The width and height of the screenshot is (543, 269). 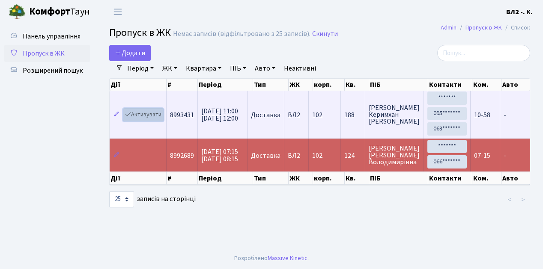 I want to click on img: logo.png, so click(x=17, y=12).